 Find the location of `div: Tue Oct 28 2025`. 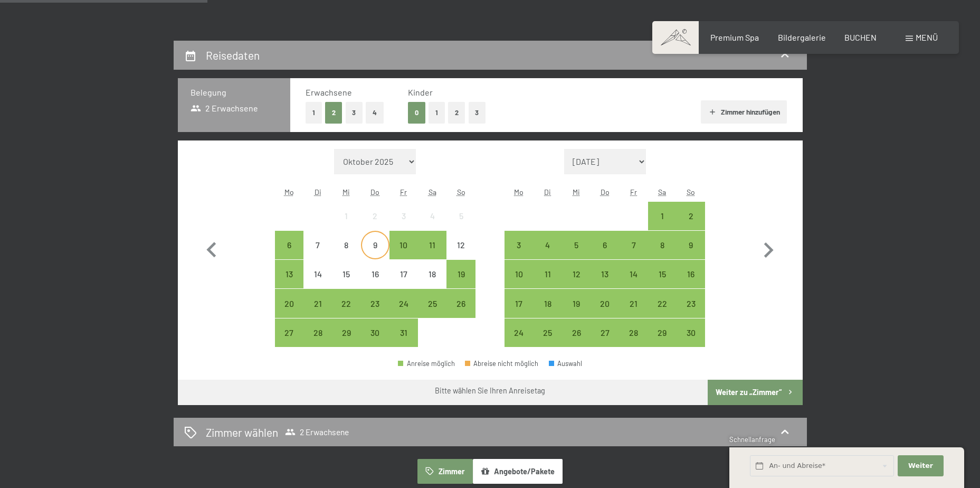

div: Tue Oct 28 2025 is located at coordinates (318, 333).